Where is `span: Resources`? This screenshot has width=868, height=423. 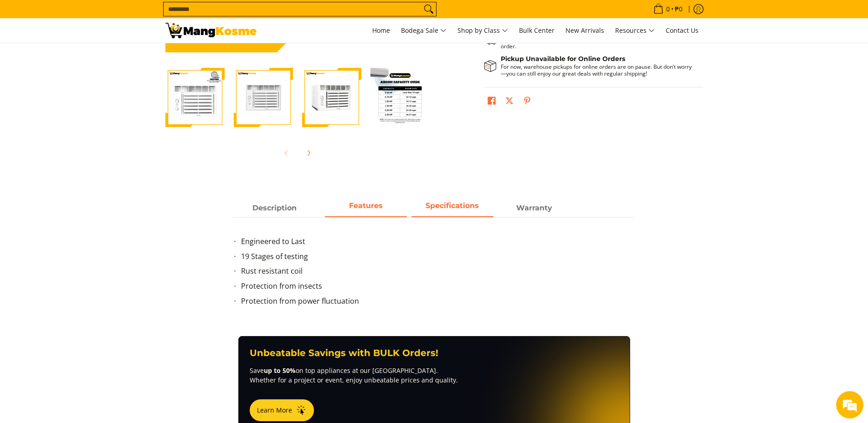 span: Resources is located at coordinates (634, 31).